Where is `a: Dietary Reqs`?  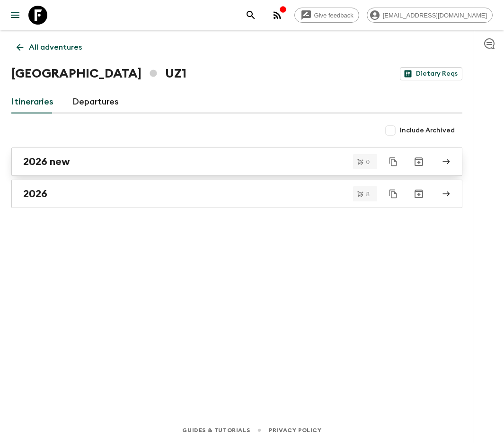
a: Dietary Reqs is located at coordinates (431, 74).